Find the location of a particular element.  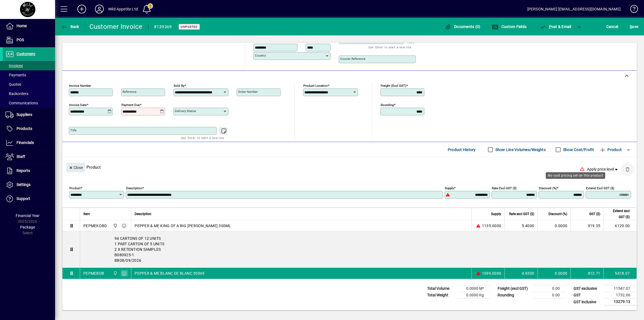

span: 1135.0000 is located at coordinates (492, 226).